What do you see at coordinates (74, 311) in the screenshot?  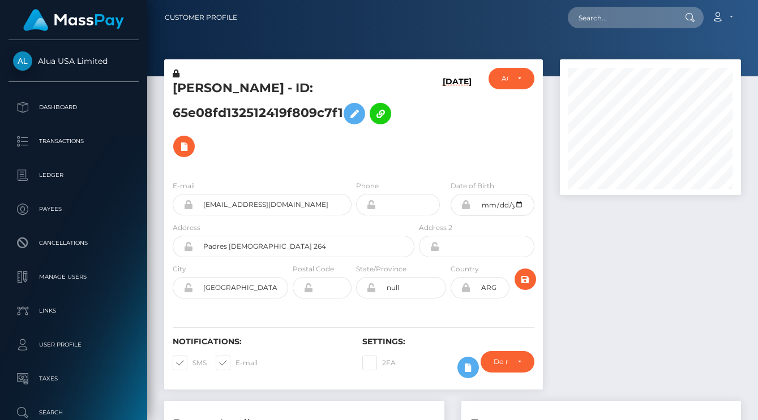 I see `a: Links` at bounding box center [74, 311].